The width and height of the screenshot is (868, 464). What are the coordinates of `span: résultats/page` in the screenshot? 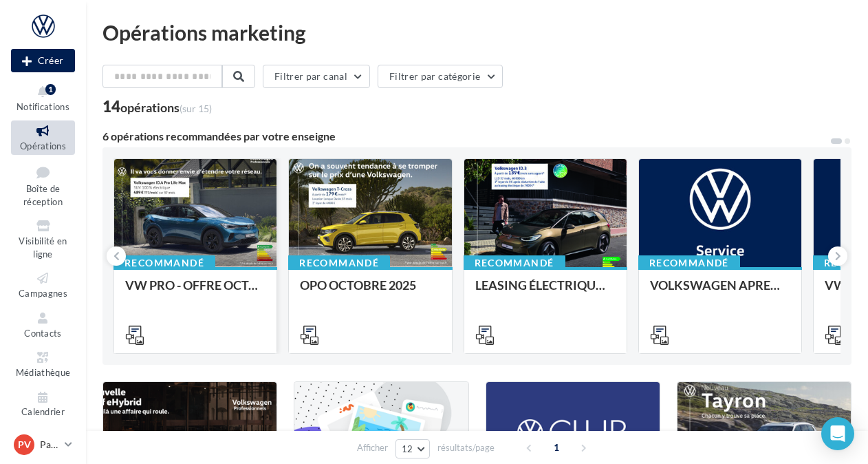 It's located at (465, 447).